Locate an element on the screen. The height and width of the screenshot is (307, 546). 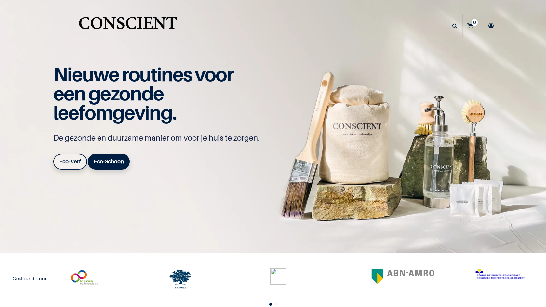
sup: 0 is located at coordinates (475, 22).